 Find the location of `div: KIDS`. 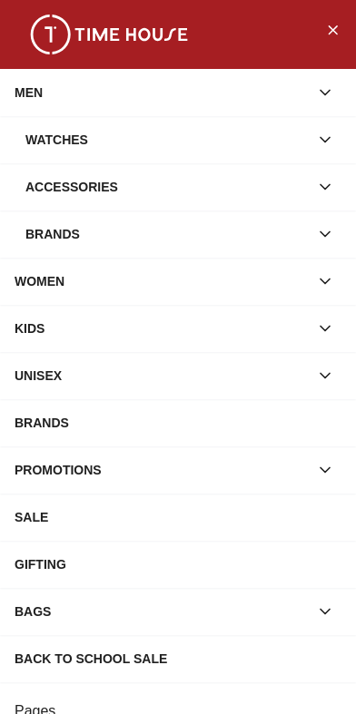

div: KIDS is located at coordinates (161, 328).